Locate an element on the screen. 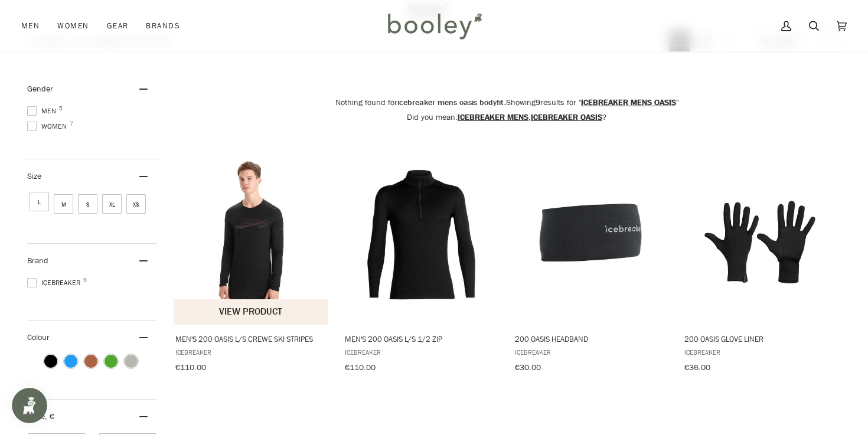 This screenshot has width=868, height=435. a: 200 Oasis Glove Liner is located at coordinates (761, 262).